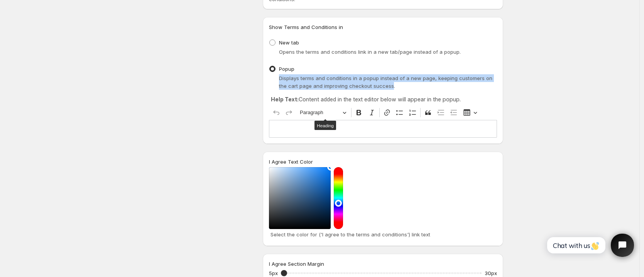 This screenshot has height=277, width=644. What do you see at coordinates (491, 273) in the screenshot?
I see `p: 30px` at bounding box center [491, 273].